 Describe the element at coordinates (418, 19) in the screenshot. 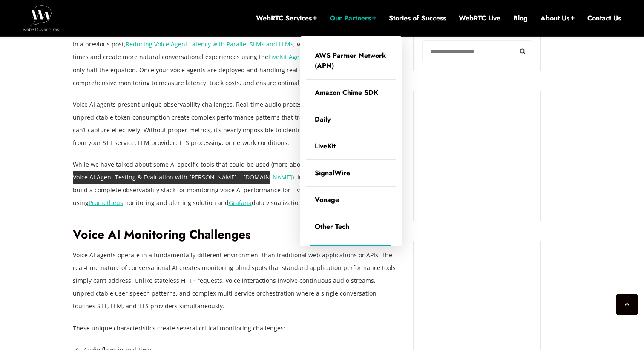

I see `a: Stories of Success` at that location.